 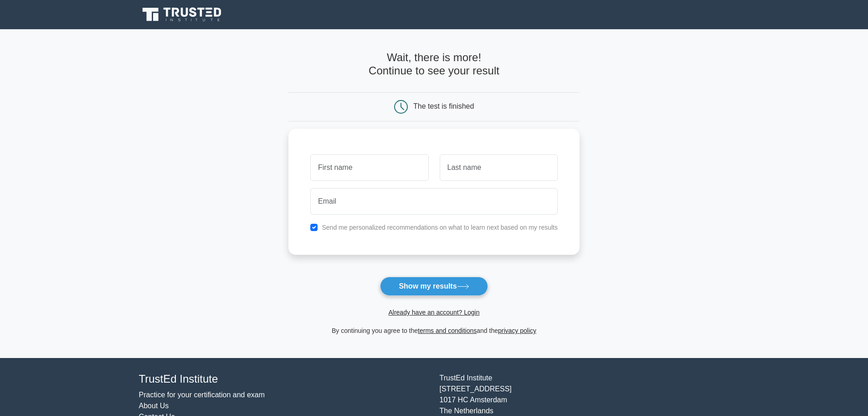 I want to click on a: privacy policy, so click(x=517, y=331).